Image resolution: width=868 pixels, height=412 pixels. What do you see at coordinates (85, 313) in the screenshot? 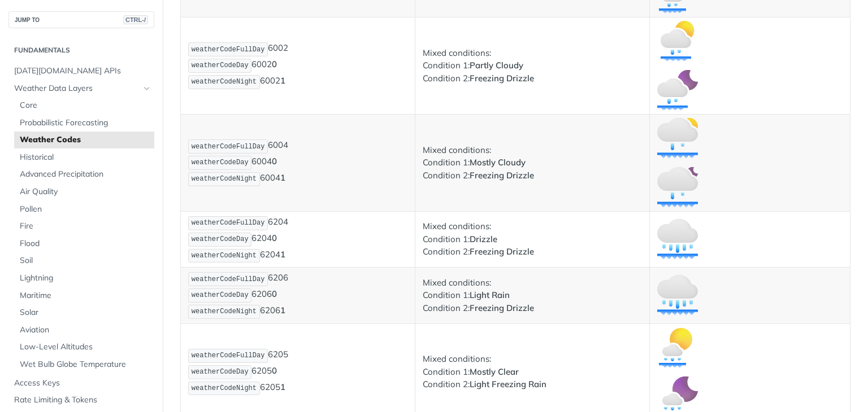
I see `span: Solar` at bounding box center [85, 313].